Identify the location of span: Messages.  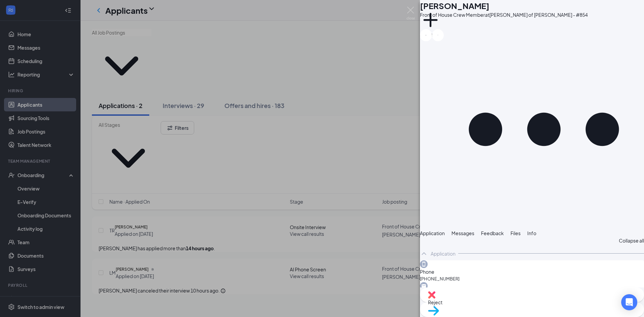
(463, 233).